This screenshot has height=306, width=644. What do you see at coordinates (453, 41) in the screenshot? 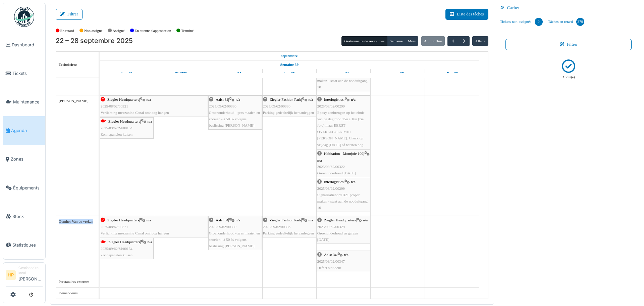
I see `button: Précédent` at bounding box center [453, 41].